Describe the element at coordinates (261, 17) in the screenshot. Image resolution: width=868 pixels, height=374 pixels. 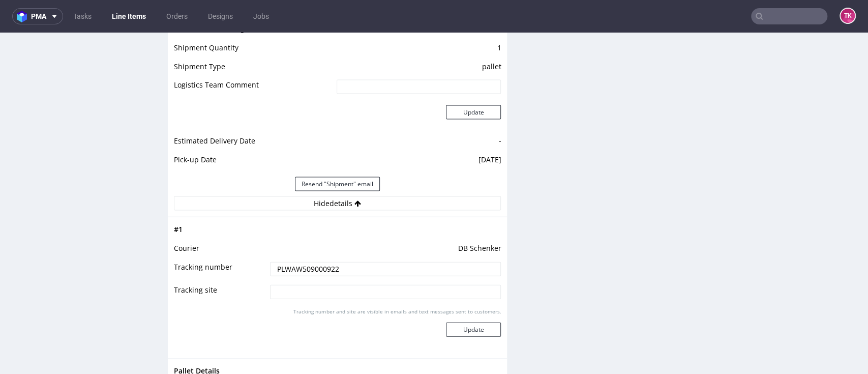
I see `a: Jobs` at that location.